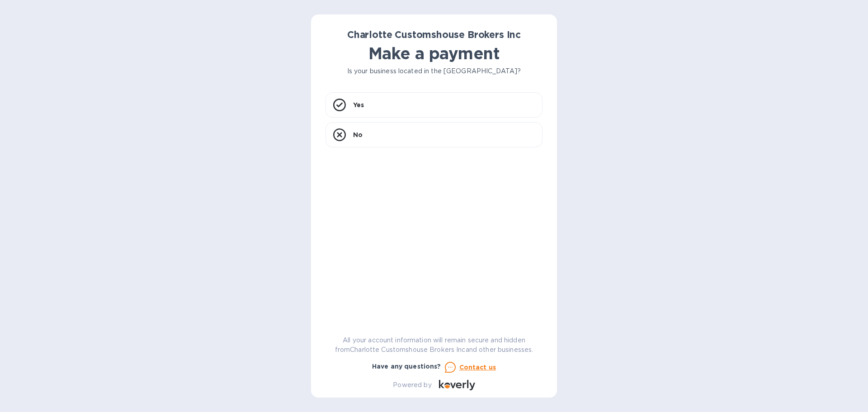  I want to click on p: All your account information will remain secure and hidden from Charlotte Customshouse Brokers In..., so click(434, 345).